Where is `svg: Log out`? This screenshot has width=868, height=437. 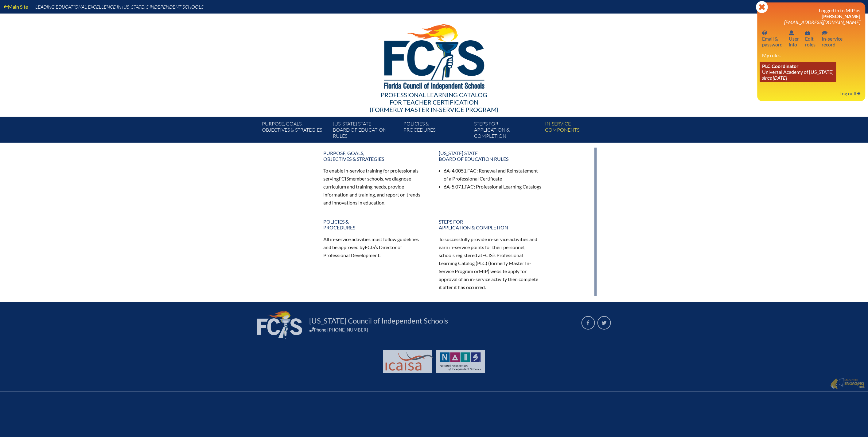 svg: Log out is located at coordinates (858, 94).